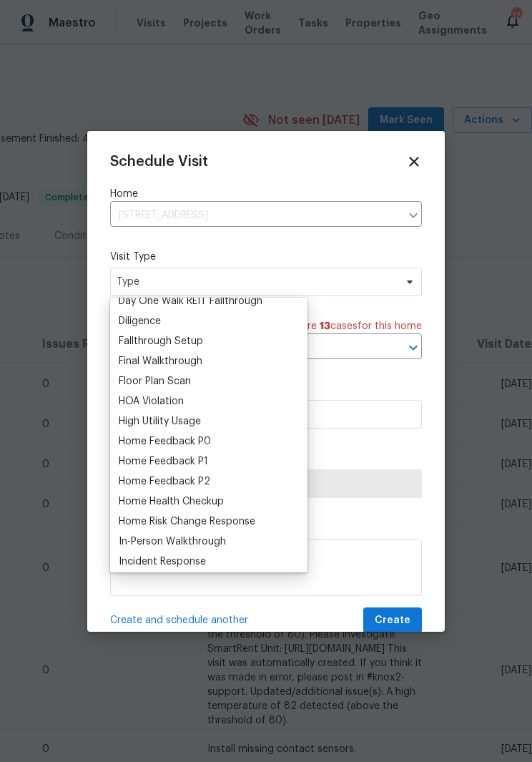  What do you see at coordinates (172, 541) in the screenshot?
I see `div: In-Person Walkthrough` at bounding box center [172, 541].